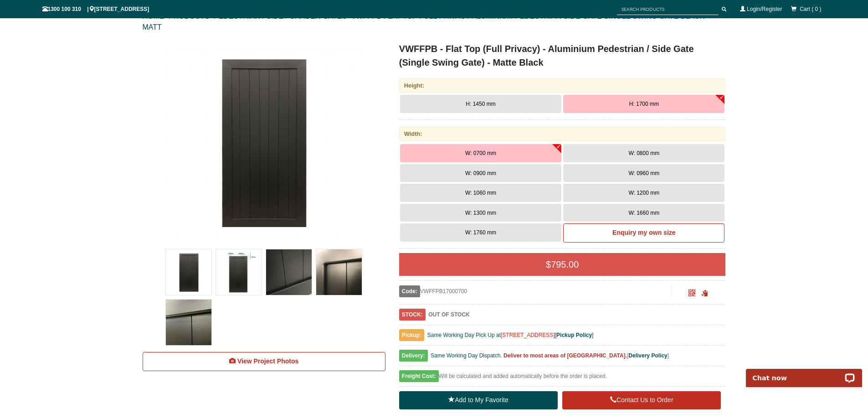 The height and width of the screenshot is (419, 868). I want to click on button: W: 1060 mm, so click(481, 193).